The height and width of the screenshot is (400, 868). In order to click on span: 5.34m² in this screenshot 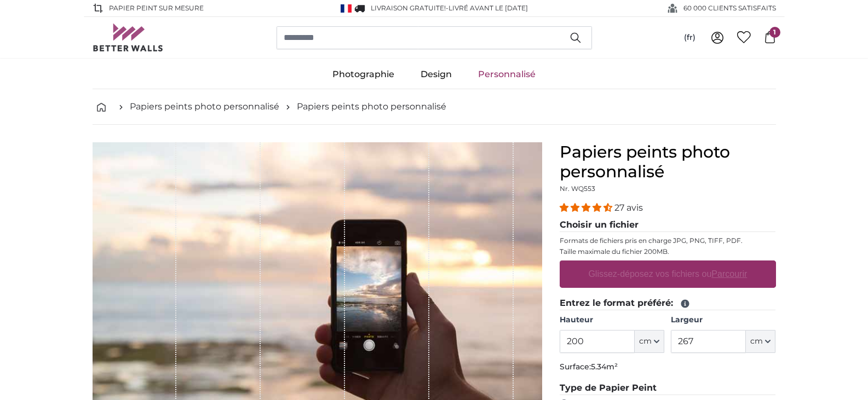, I will do `click(604, 367)`.